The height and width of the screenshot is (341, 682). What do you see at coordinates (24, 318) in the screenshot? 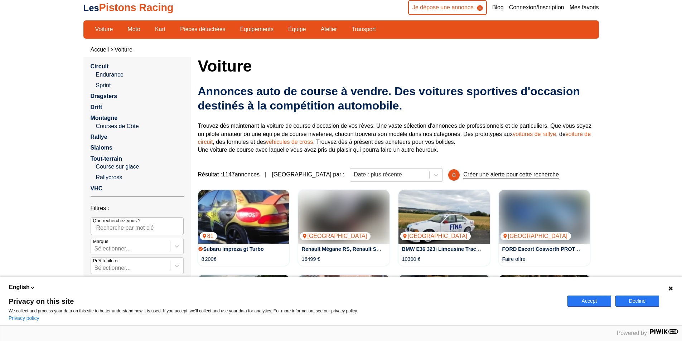
I see `a: Privacy policy` at bounding box center [24, 318].